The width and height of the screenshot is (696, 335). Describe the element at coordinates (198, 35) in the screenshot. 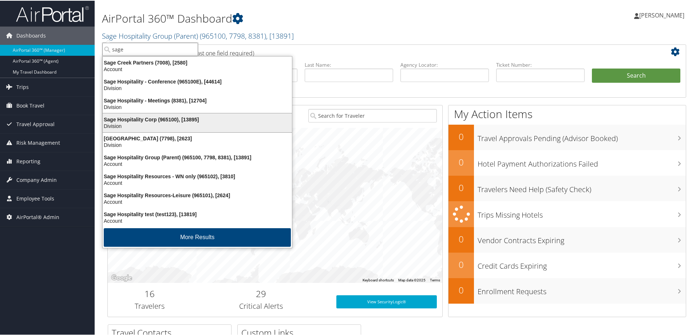

I see `a: Sage Hospitality Group (Parent)` at that location.